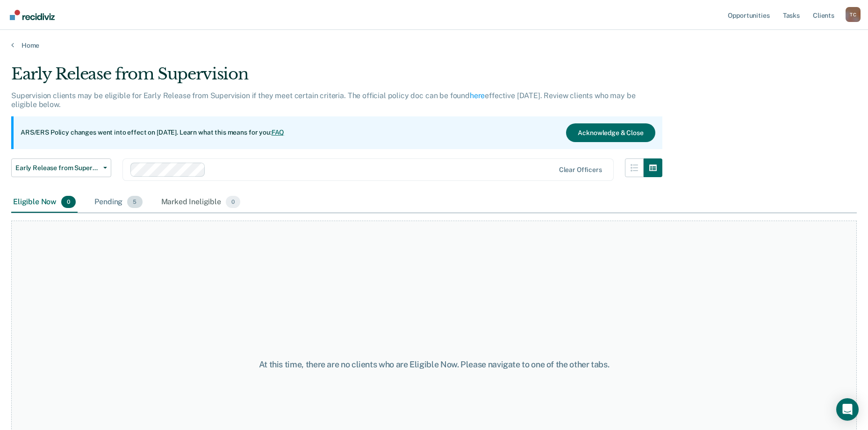 The image size is (868, 430). I want to click on div: T C, so click(853, 15).